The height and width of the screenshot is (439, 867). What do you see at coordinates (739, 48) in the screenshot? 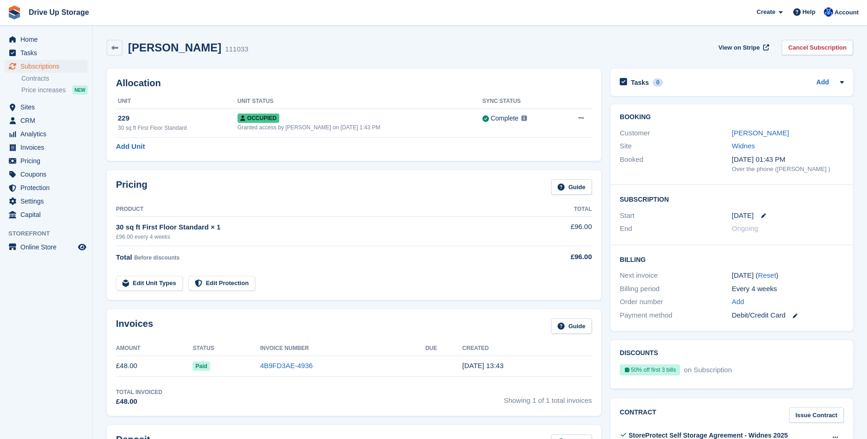
I see `span: View on Stripe` at bounding box center [739, 48].